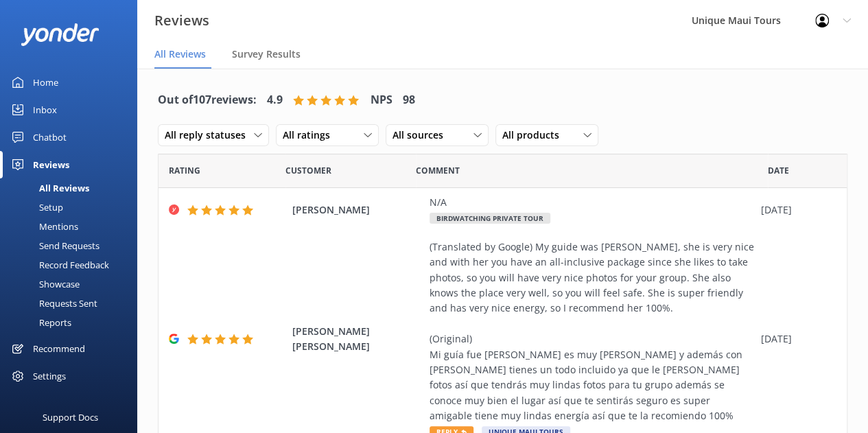 Image resolution: width=868 pixels, height=433 pixels. What do you see at coordinates (59, 349) in the screenshot?
I see `div: Recommend` at bounding box center [59, 349].